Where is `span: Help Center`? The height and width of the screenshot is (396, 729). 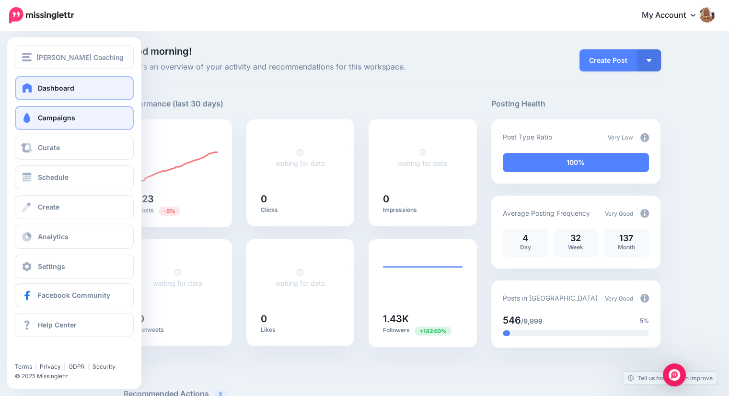 span: Help Center is located at coordinates (57, 324).